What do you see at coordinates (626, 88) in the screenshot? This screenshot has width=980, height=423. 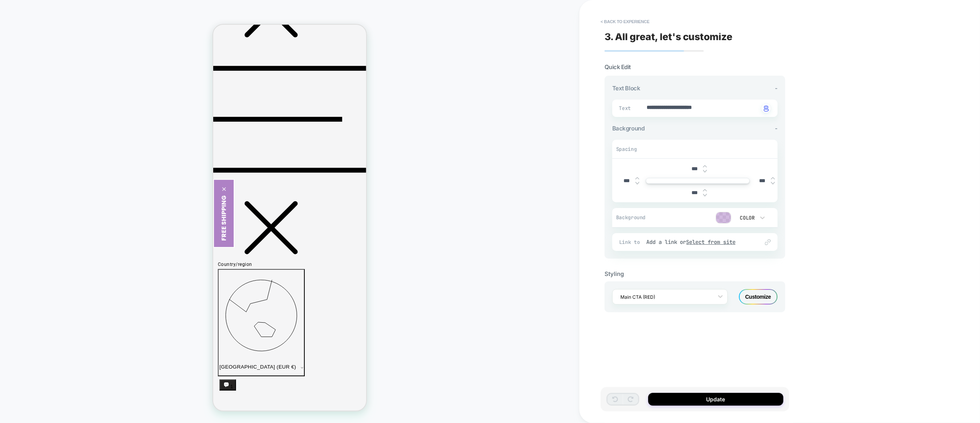 I see `span: Text Block` at bounding box center [626, 88].